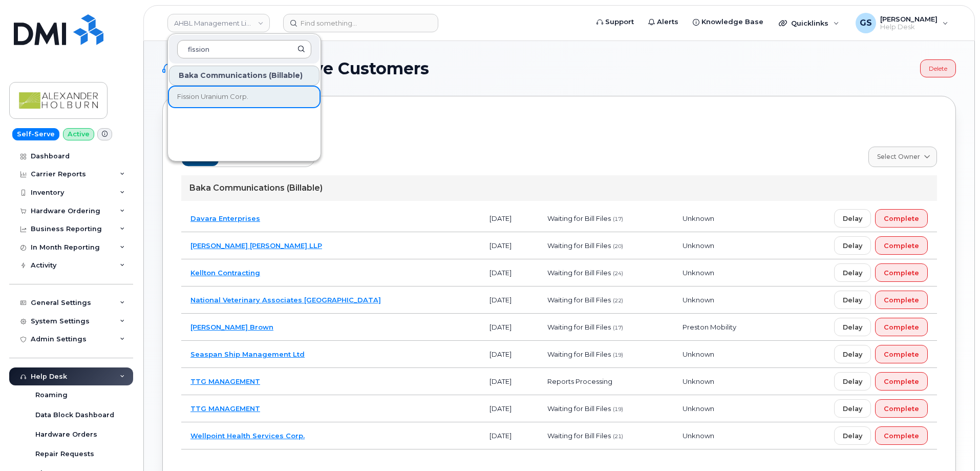 The height and width of the screenshot is (471, 980). I want to click on span: Select Owner, so click(898, 157).